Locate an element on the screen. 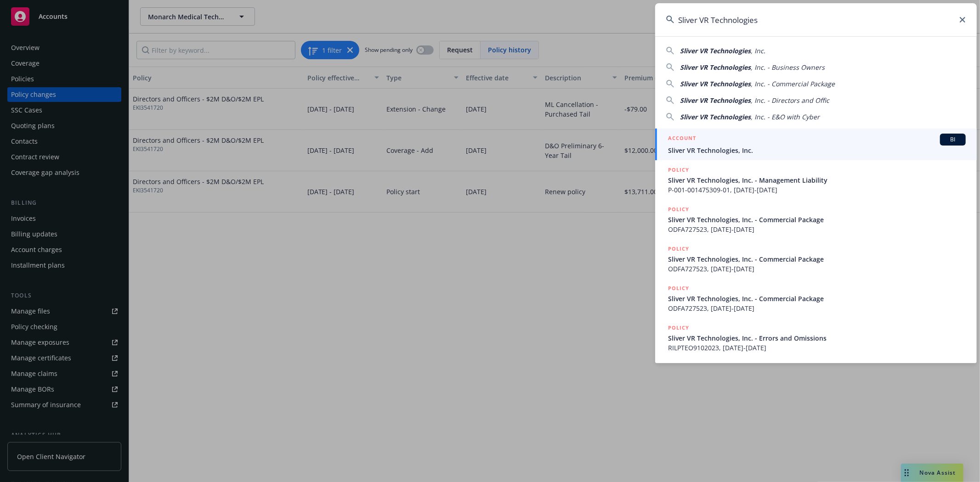 The image size is (980, 482). span: , Inc. is located at coordinates (758, 51).